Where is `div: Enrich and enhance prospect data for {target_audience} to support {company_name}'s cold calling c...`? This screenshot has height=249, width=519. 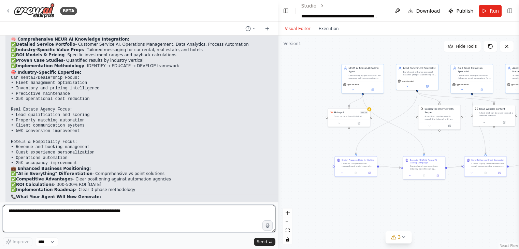
div: Enrich and enhance prospect data for {target_audience} to support {company_name}'s cold calling c... is located at coordinates (419, 73).